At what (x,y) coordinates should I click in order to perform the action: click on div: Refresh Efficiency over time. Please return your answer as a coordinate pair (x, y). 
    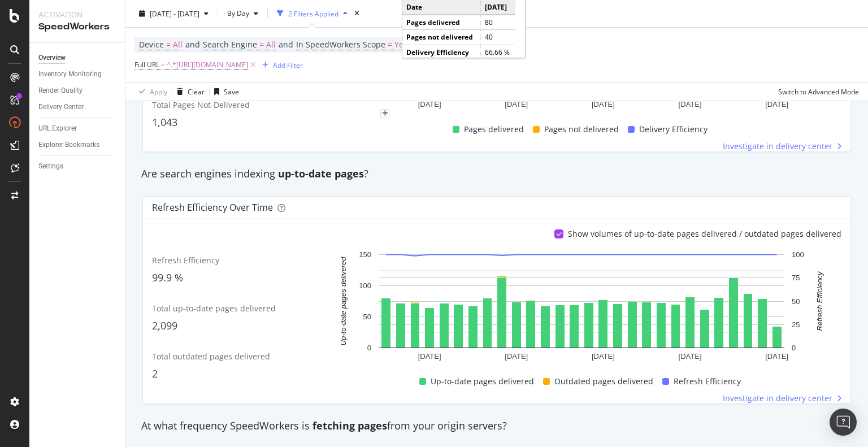
    Looking at the image, I should click on (213, 207).